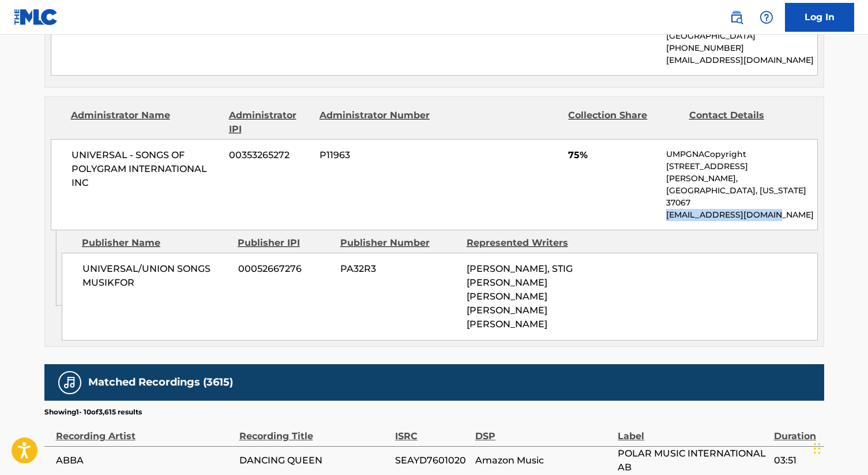 The image size is (868, 475). What do you see at coordinates (767, 18) in the screenshot?
I see `div: Help` at bounding box center [767, 18].